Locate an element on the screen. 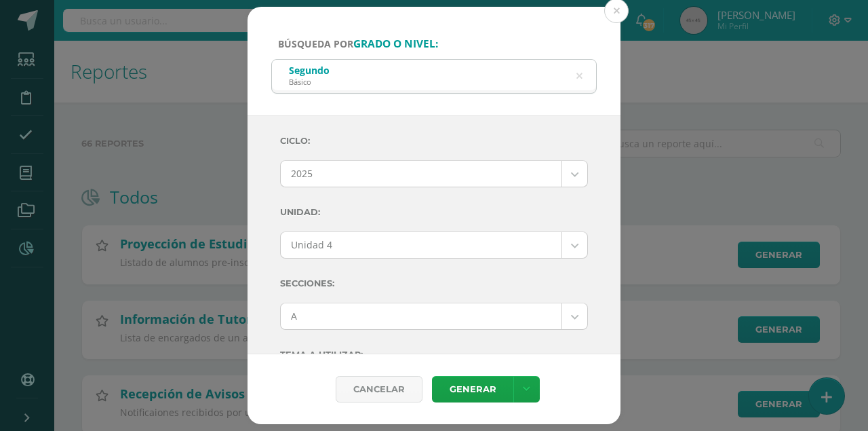 Image resolution: width=868 pixels, height=431 pixels. span: Unidad 4 is located at coordinates (421, 245).